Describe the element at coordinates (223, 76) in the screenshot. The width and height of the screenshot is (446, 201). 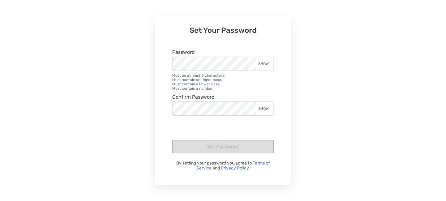
I see `li: Must be at least 8 characters.` at that location.